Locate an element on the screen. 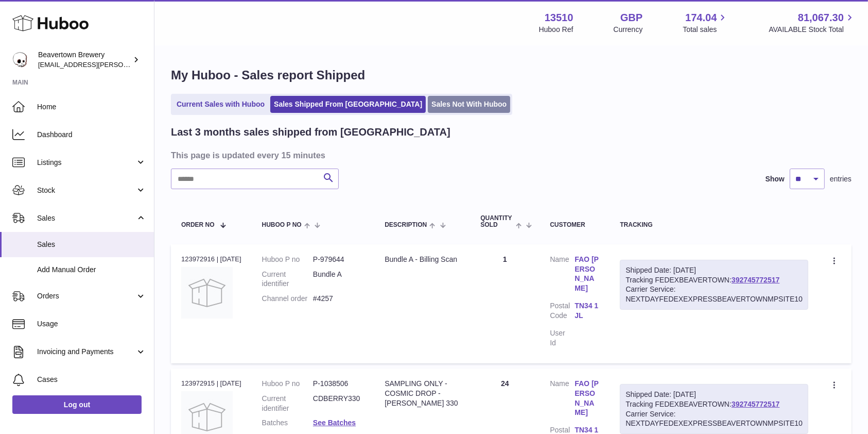 The image size is (868, 434). span: Stock is located at coordinates (86, 190).